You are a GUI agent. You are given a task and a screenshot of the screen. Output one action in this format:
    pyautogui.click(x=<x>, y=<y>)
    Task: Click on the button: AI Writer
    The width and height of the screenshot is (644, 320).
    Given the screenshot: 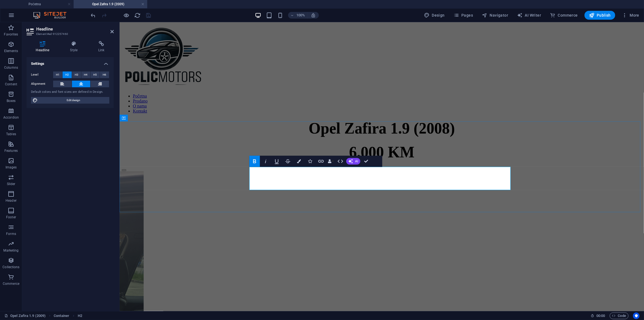 What is the action you would take?
    pyautogui.click(x=529, y=15)
    